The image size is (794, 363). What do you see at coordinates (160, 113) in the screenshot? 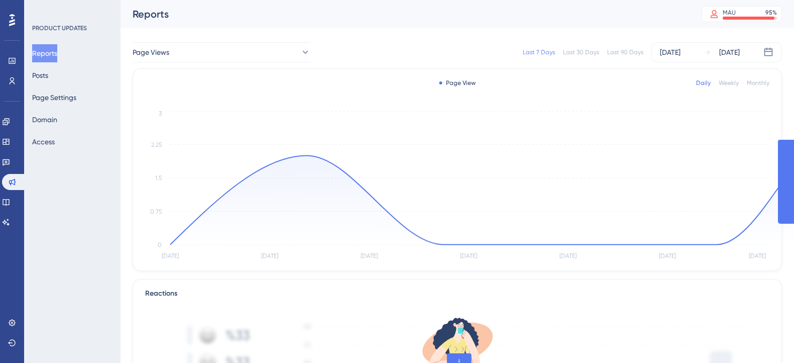
I see `tspan: 3` at bounding box center [160, 113].